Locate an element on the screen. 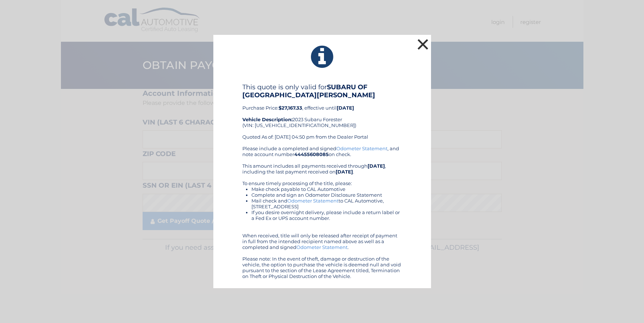 This screenshot has height=323, width=644. li: Make check payable to CAL Automotive is located at coordinates (327, 189).